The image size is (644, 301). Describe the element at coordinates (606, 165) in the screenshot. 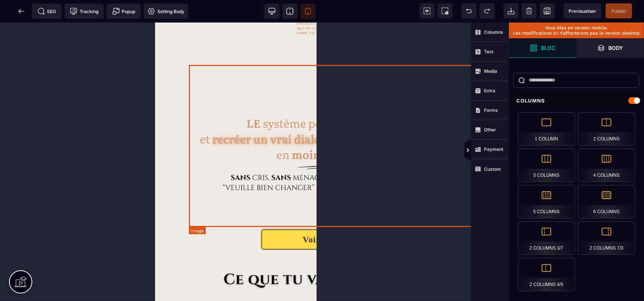

I see `div: 4 Columns` at that location.